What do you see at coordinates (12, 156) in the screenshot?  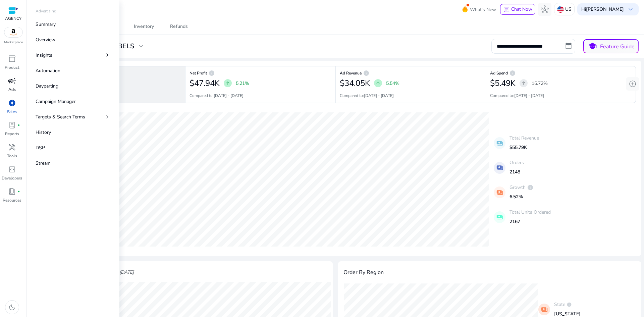 I see `p: Tools` at bounding box center [12, 156].